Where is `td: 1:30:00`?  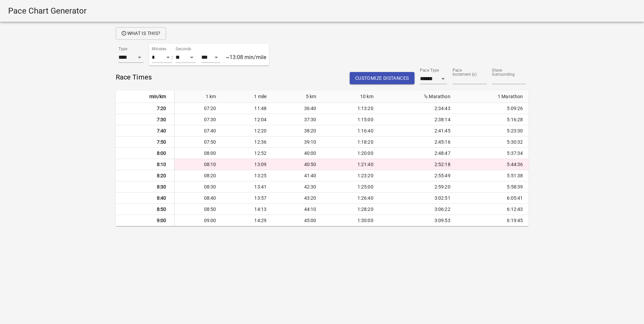 td: 1:30:00 is located at coordinates (352, 220).